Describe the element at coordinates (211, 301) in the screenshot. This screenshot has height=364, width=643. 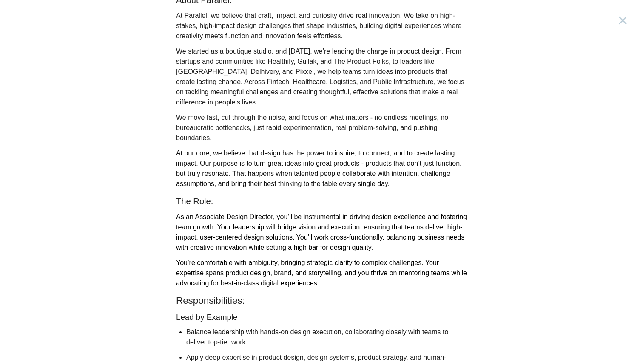
I see `span: Responsibilities:` at that location.